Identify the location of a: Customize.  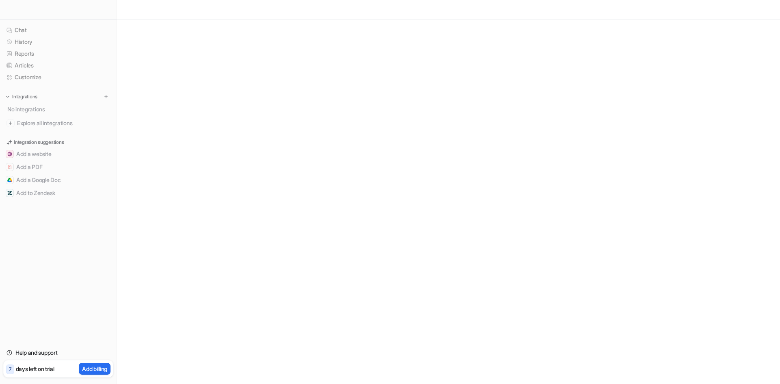
(58, 77).